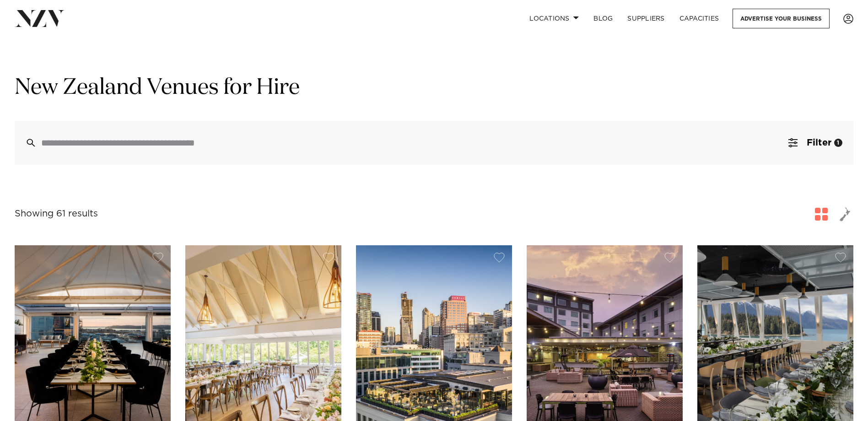 The height and width of the screenshot is (421, 868). What do you see at coordinates (434, 88) in the screenshot?
I see `h1: New Zealand Venues for Hire` at bounding box center [434, 88].